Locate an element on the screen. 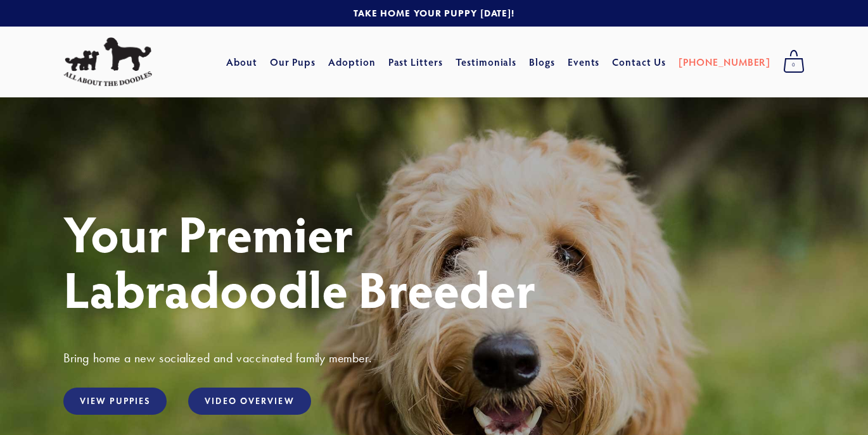  a: Contact Us is located at coordinates (638, 62).